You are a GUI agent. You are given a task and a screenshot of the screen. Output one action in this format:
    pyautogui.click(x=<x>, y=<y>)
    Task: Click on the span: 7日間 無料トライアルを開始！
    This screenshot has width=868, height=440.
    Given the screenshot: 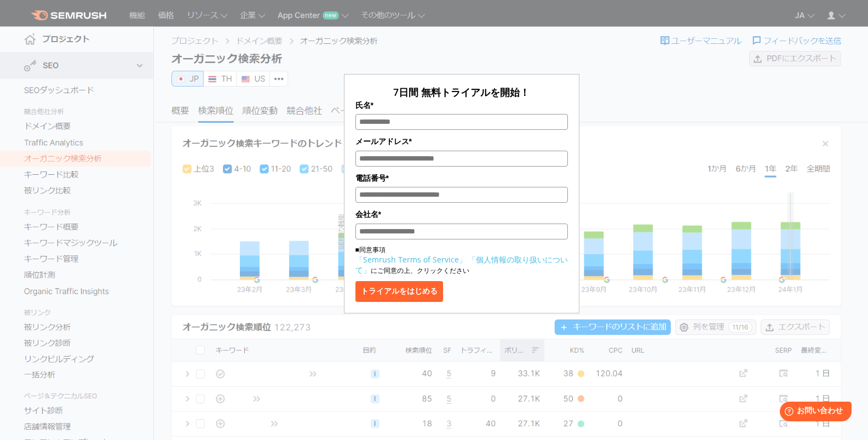 What is the action you would take?
    pyautogui.click(x=461, y=92)
    